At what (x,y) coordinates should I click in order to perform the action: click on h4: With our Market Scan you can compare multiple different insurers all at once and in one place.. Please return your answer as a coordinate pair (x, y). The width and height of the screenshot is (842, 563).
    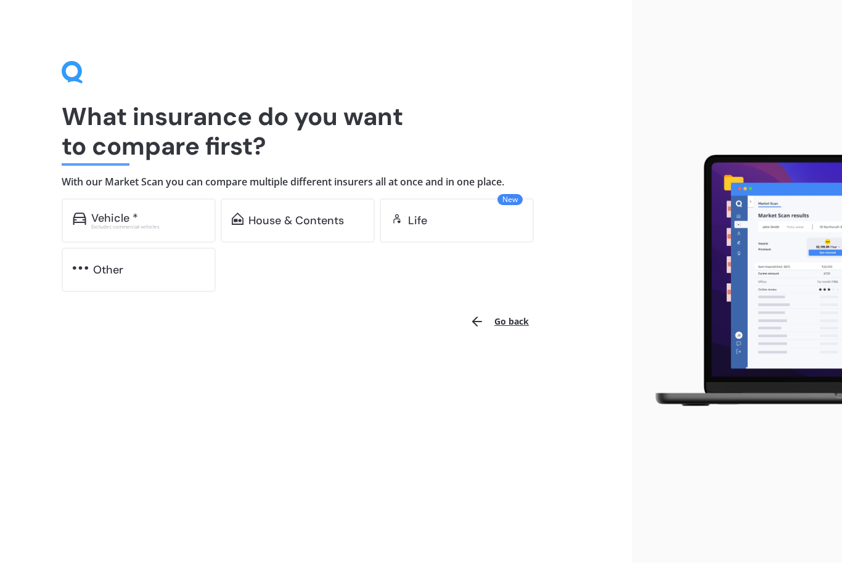
    Looking at the image, I should click on (316, 182).